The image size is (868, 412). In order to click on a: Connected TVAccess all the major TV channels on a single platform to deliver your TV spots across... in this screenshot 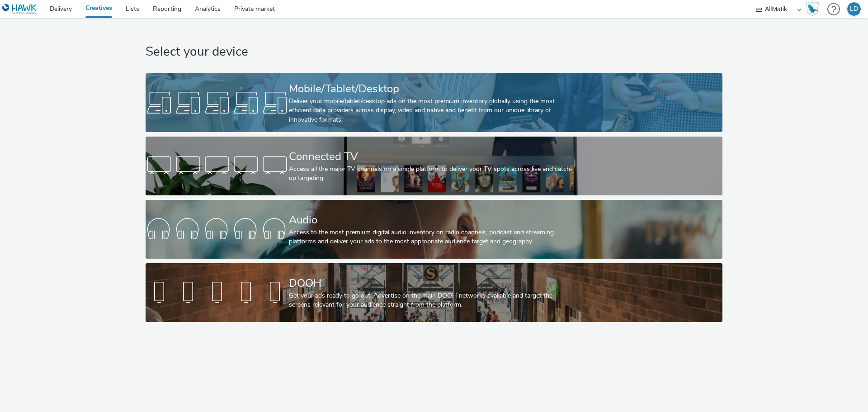, I will do `click(434, 166)`.